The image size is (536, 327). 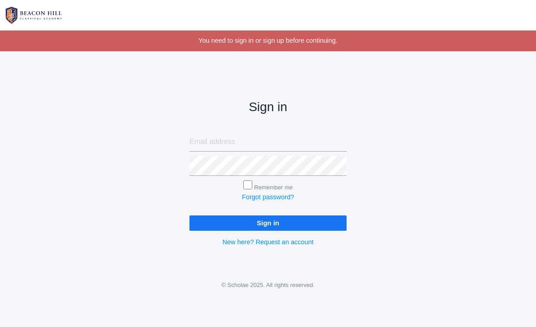 What do you see at coordinates (268, 107) in the screenshot?
I see `h2: Sign in` at bounding box center [268, 107].